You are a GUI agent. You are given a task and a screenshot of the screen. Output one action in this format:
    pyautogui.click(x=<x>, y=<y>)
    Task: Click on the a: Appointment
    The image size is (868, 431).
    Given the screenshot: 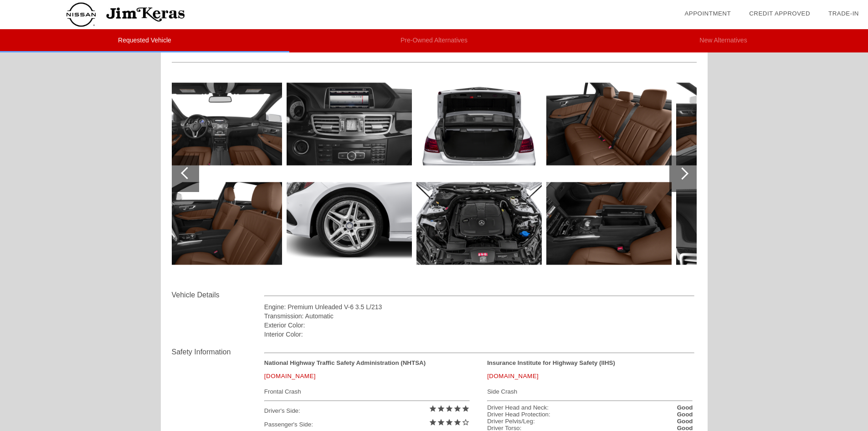 What is the action you would take?
    pyautogui.click(x=708, y=13)
    